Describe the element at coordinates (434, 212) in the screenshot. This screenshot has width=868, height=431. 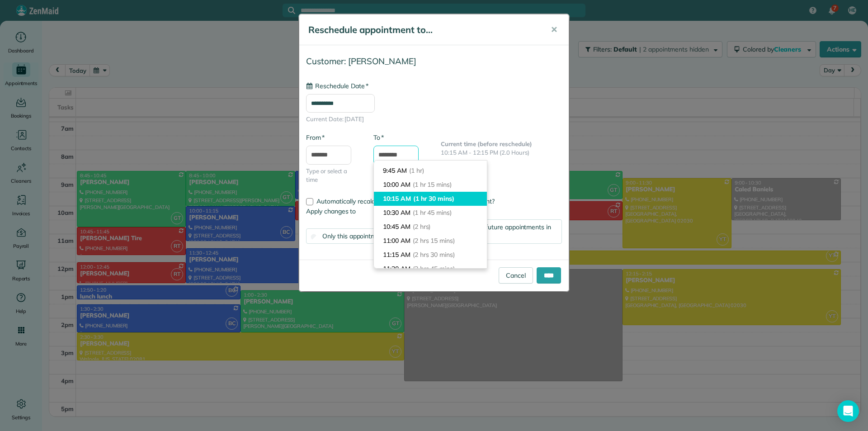
I see `label: Apply changes to` at that location.